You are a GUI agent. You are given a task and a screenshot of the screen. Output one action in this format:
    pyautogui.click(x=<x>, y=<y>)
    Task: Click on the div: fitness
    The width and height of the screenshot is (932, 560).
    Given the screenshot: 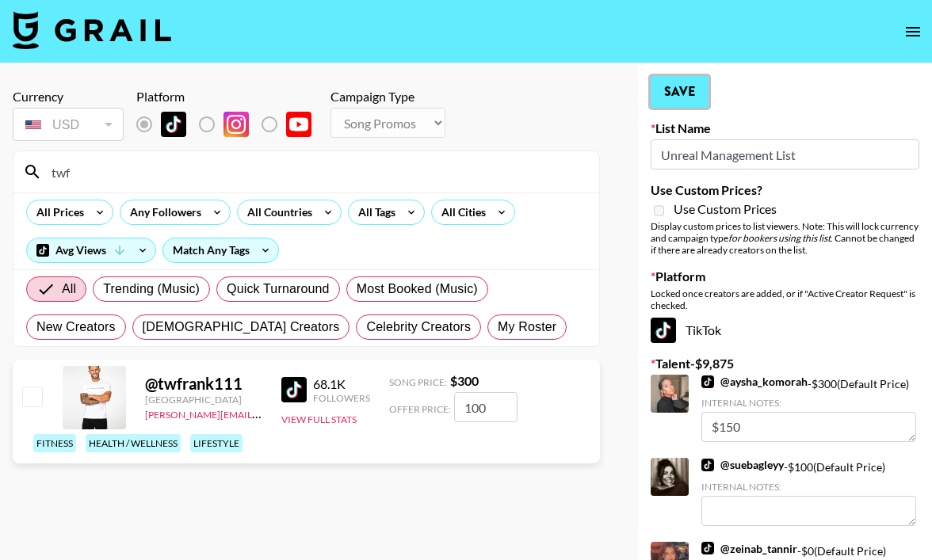 What is the action you would take?
    pyautogui.click(x=54, y=443)
    